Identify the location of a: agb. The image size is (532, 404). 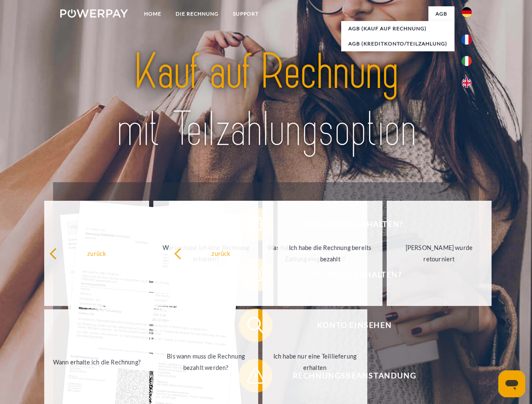
(441, 14).